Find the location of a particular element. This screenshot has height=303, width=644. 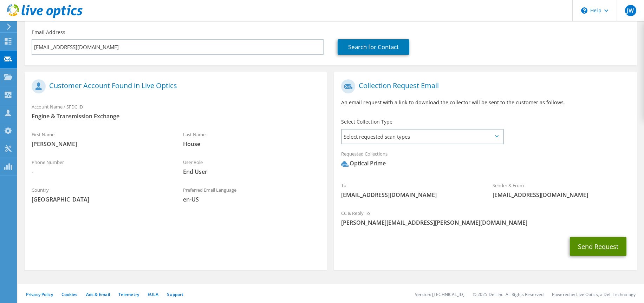

span: House is located at coordinates (251, 144).